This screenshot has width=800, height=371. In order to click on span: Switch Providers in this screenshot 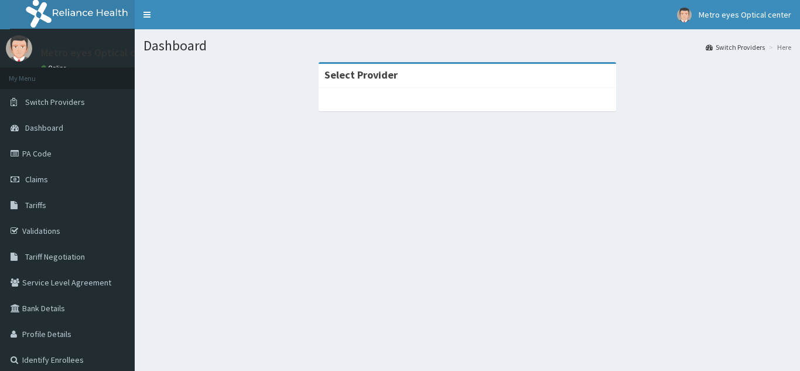, I will do `click(55, 102)`.